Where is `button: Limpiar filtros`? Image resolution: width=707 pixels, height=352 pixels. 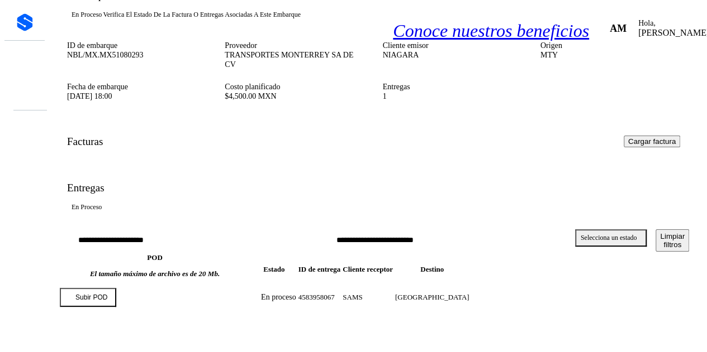
button: Limpiar filtros is located at coordinates (672, 241).